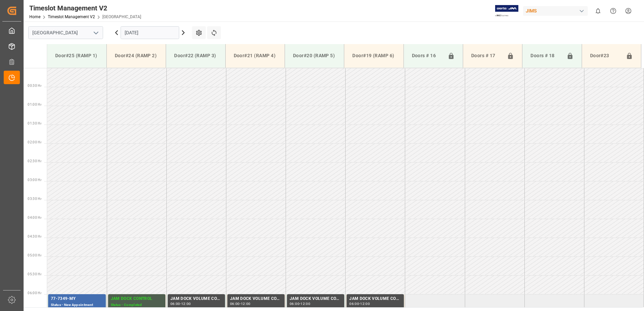 Image resolution: width=644 pixels, height=311 pixels. What do you see at coordinates (77, 55) in the screenshot?
I see `div: Door#25 (RAMP 1)` at bounding box center [77, 55].